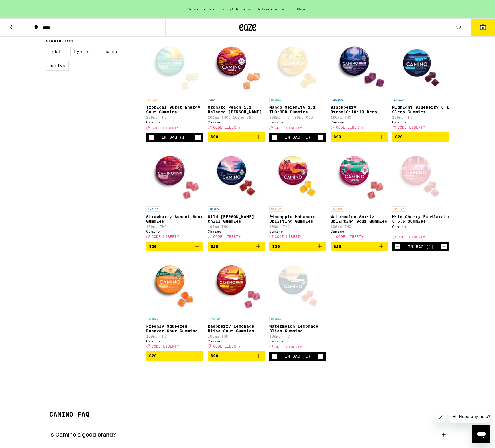 Image resolution: width=495 pixels, height=448 pixels. Describe the element at coordinates (83, 435) in the screenshot. I see `h3: Is Camino a good brand?` at that location.